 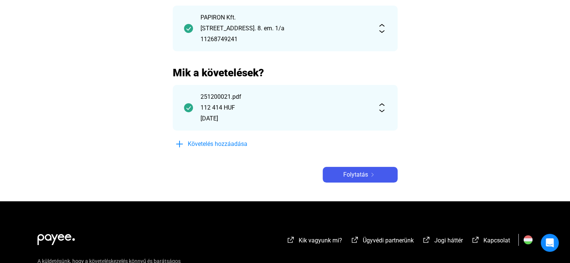 What do you see at coordinates (320, 241) in the screenshot?
I see `span: Kik vagyunk mi?` at bounding box center [320, 241].